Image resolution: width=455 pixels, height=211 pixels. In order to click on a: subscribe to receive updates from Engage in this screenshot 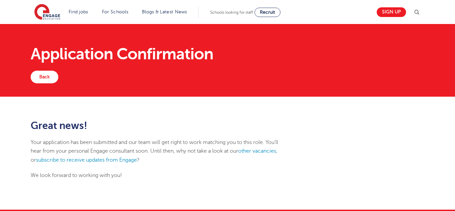, I will do `click(86, 160)`.